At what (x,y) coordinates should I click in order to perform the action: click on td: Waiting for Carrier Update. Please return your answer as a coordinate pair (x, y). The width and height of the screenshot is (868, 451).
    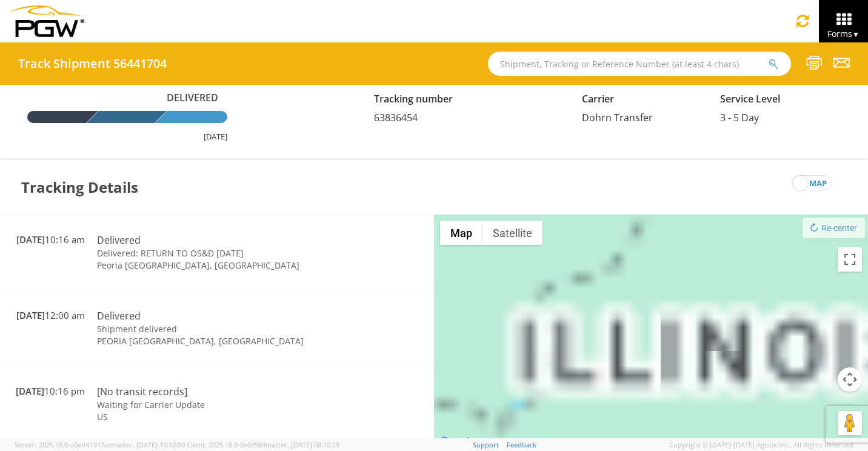
    Looking at the image, I should click on (208, 405).